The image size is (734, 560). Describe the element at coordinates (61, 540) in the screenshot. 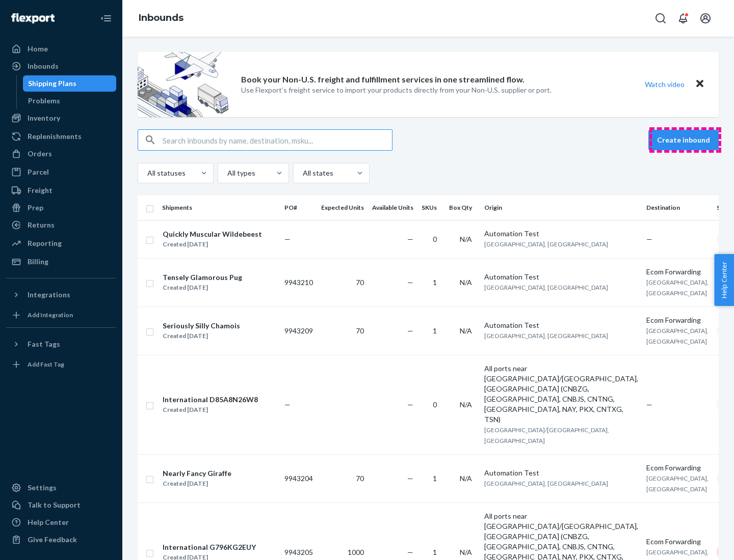

I see `button: Give Feedback` at that location.